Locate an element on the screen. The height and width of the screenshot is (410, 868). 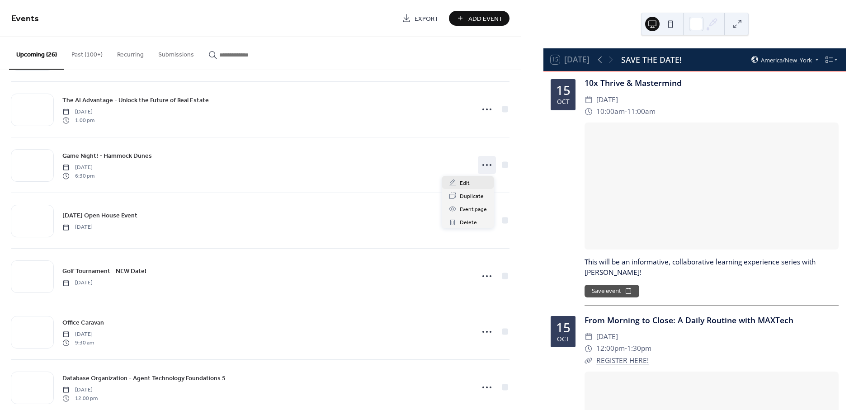
span: The AI Advantage - Unlock the Future of Real Estate is located at coordinates (135, 100).